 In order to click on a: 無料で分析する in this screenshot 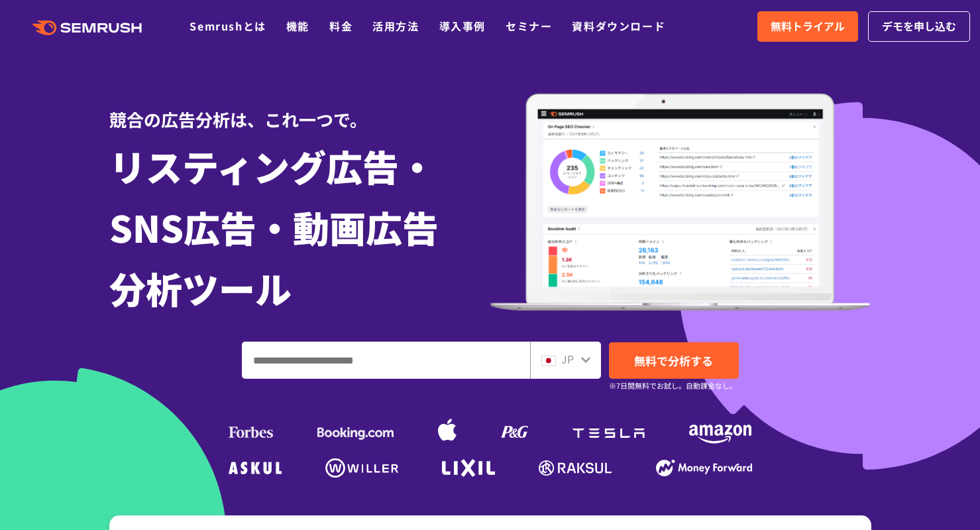, I will do `click(674, 360)`.